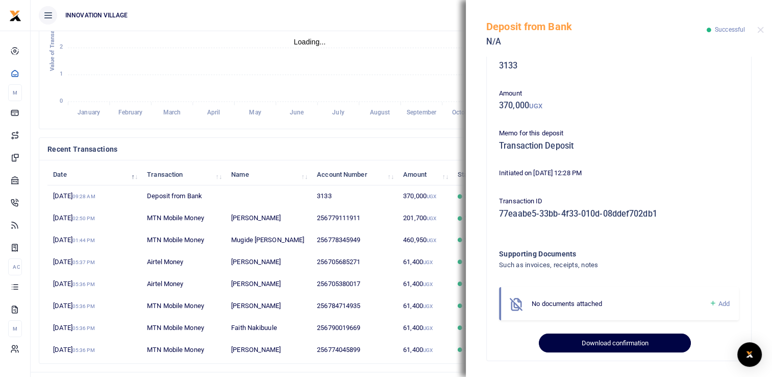  I want to click on li: Ac, so click(15, 266).